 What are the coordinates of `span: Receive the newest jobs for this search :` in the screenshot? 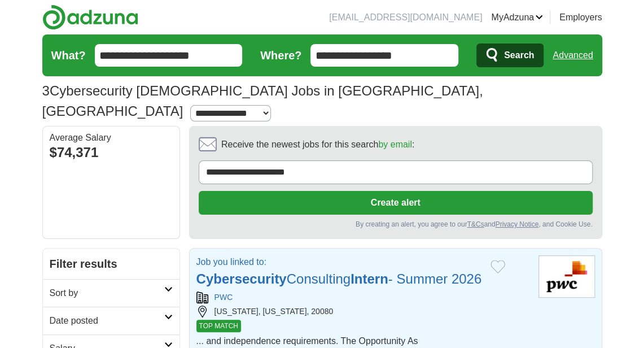 It's located at (318, 145).